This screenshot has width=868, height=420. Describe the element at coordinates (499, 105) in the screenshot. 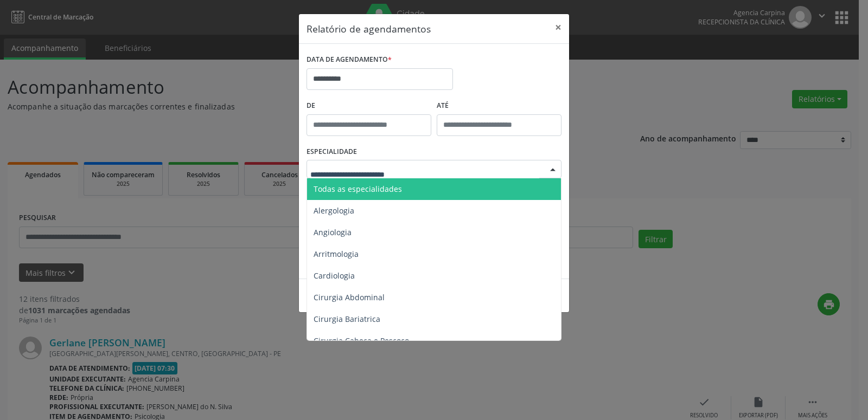

I see `label: ATÉ` at that location.